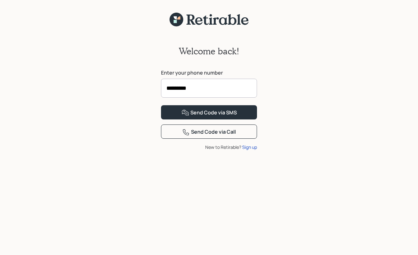  Describe the element at coordinates (209, 73) in the screenshot. I see `label: Enter your phone number` at that location.